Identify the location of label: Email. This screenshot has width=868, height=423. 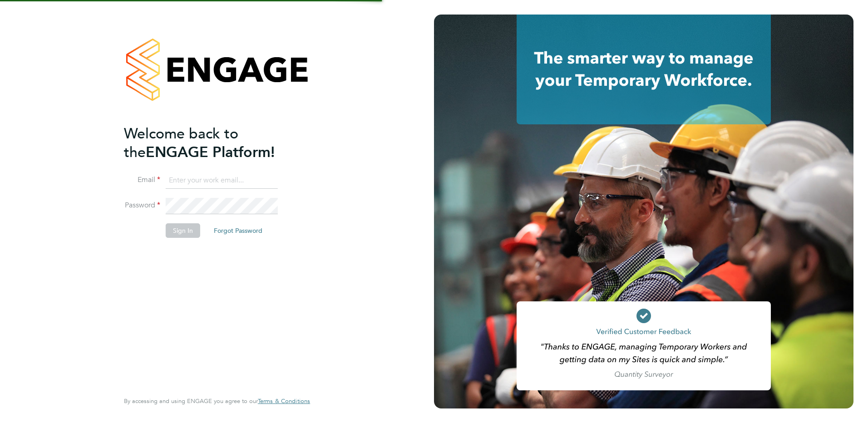
(142, 180).